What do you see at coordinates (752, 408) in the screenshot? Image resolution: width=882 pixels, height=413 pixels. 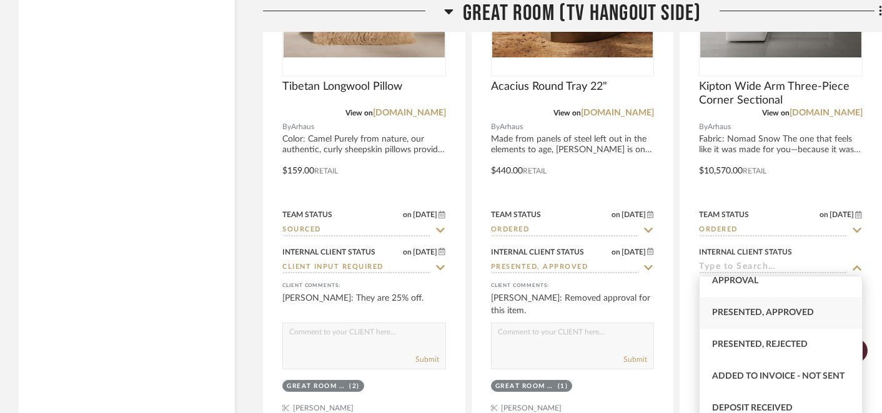 I see `span: Deposit Received` at bounding box center [752, 408].